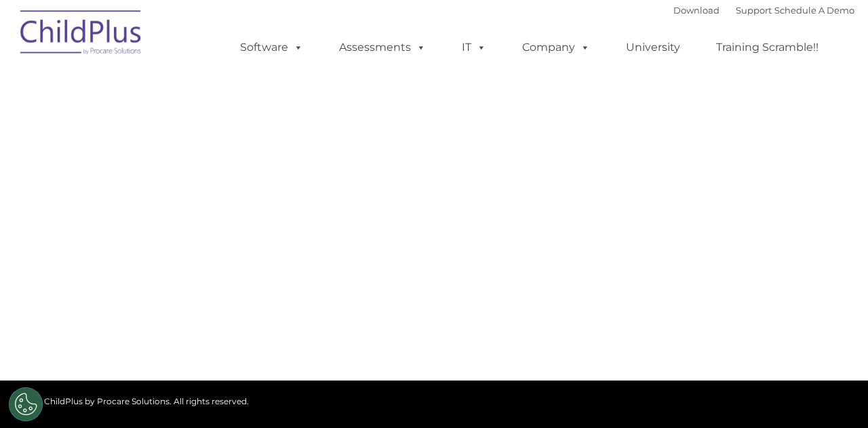 The width and height of the screenshot is (868, 428). Describe the element at coordinates (474, 48) in the screenshot. I see `a: IT` at that location.